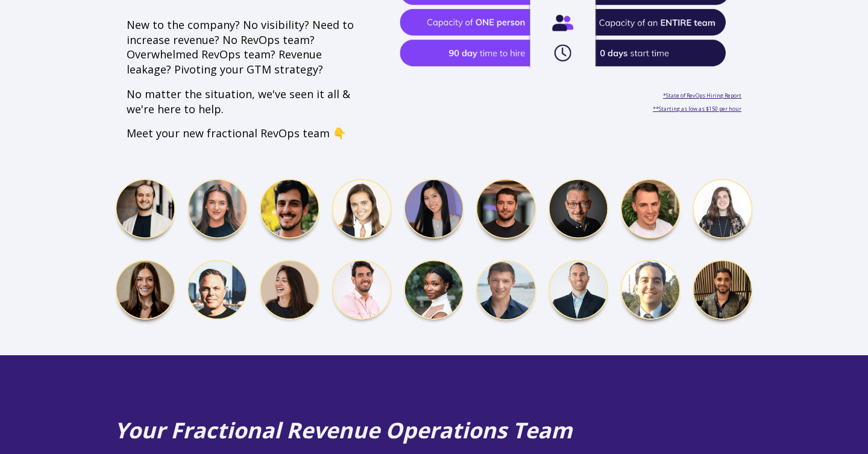  I want to click on p: New to the company? No visibility? Need to increase revenue? No RevOps team? Overwhelmed RevOps t..., so click(243, 47).